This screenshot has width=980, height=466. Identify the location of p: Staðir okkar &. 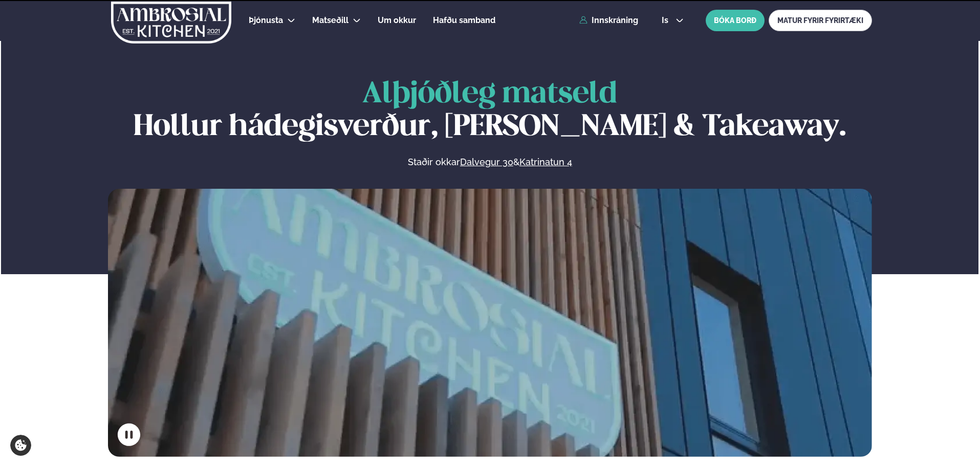
(490, 162).